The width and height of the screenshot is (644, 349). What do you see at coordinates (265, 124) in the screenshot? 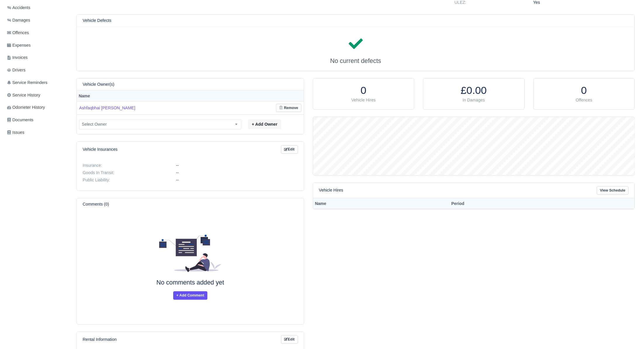
I see `button: + Add Owner` at bounding box center [265, 124].